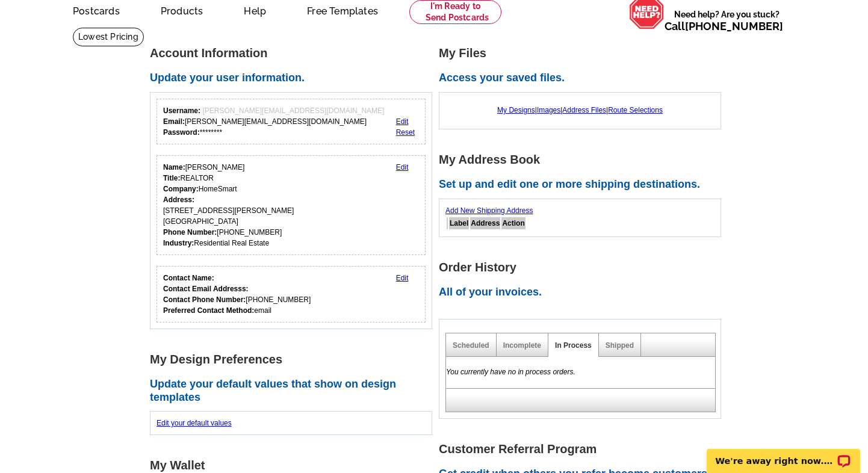 The width and height of the screenshot is (868, 473). I want to click on a: Edit your default values, so click(194, 423).